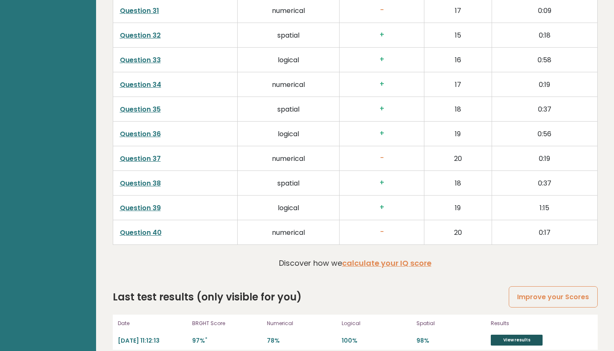 Image resolution: width=614 pixels, height=351 pixels. I want to click on p: Discover how we, so click(355, 263).